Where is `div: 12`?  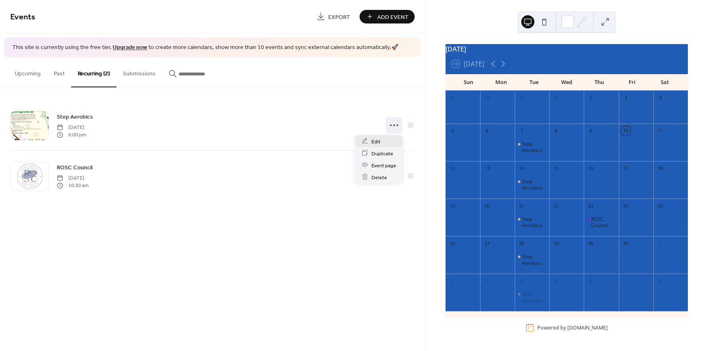 div: 12 is located at coordinates (453, 168).